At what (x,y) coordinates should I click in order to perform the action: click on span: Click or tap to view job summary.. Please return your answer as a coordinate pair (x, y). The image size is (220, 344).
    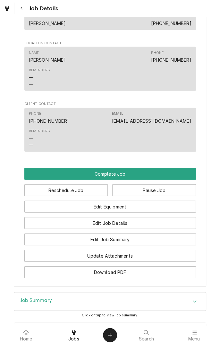
    Looking at the image, I should click on (110, 315).